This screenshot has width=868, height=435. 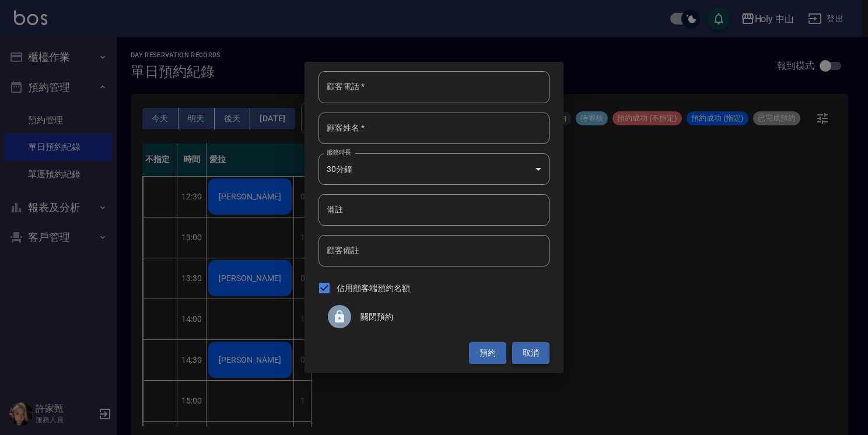 What do you see at coordinates (530, 353) in the screenshot?
I see `button: 取消` at bounding box center [530, 353].